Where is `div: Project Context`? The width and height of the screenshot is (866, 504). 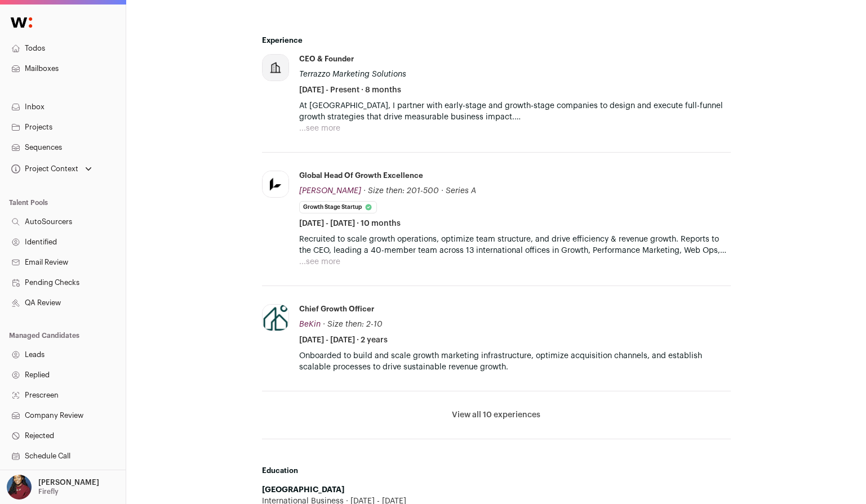 div: Project Context is located at coordinates (43, 169).